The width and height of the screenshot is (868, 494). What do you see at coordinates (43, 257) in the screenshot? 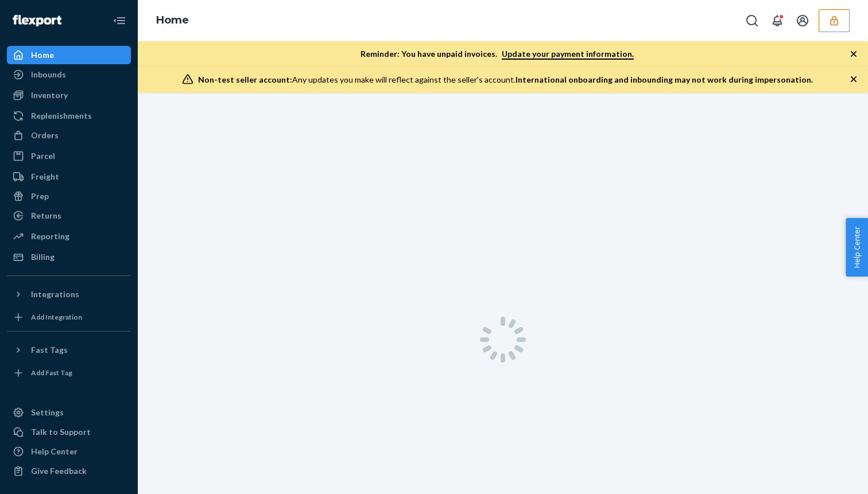
I see `div: Billing` at bounding box center [43, 257].